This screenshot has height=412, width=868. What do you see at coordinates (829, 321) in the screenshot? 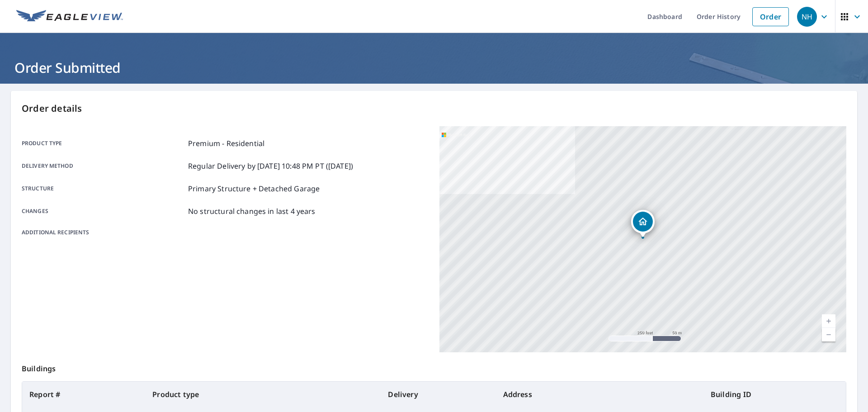
I see `a: Current Level 17, Zoom In` at bounding box center [829, 321].